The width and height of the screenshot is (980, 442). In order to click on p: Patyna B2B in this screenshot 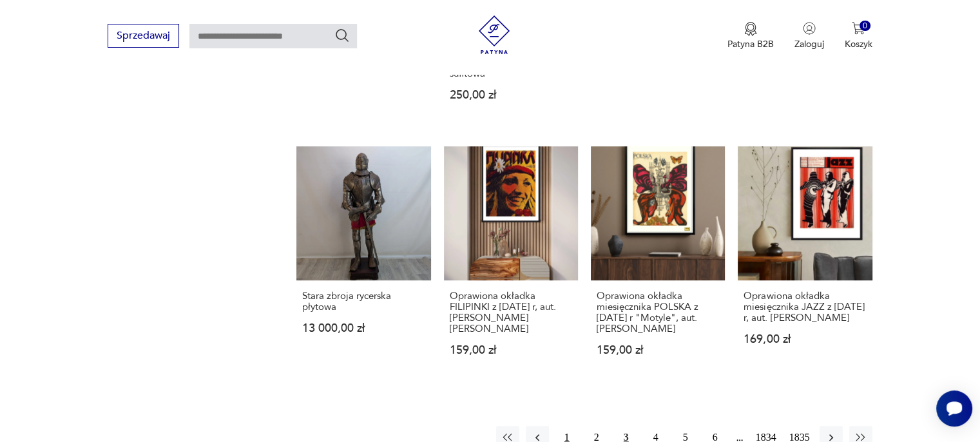, I will do `click(751, 44)`.